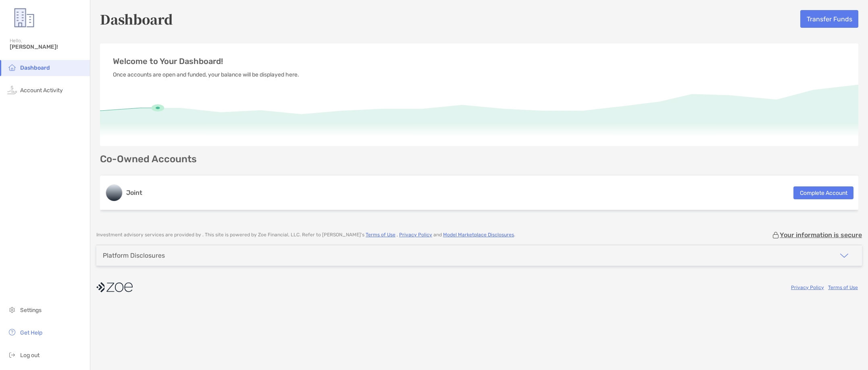 Image resolution: width=868 pixels, height=370 pixels. What do you see at coordinates (479, 61) in the screenshot?
I see `p: Welcome to Your Dashboard!` at bounding box center [479, 61].